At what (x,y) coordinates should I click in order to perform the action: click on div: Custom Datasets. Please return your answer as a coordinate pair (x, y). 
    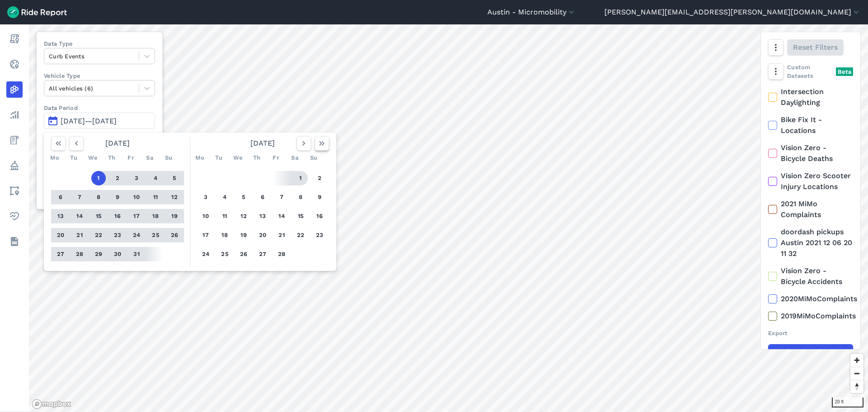
    Looking at the image, I should click on (811, 71).